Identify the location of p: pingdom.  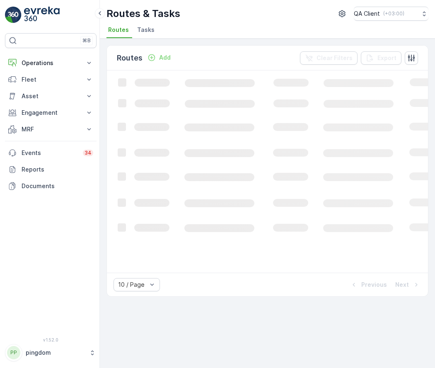
(55, 352).